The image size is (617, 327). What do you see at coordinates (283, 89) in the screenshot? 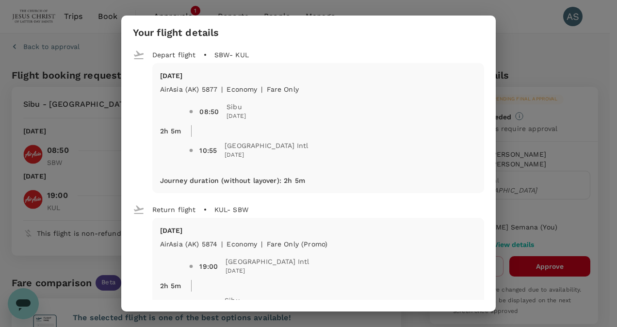
I see `p: Fare Only` at bounding box center [283, 89].